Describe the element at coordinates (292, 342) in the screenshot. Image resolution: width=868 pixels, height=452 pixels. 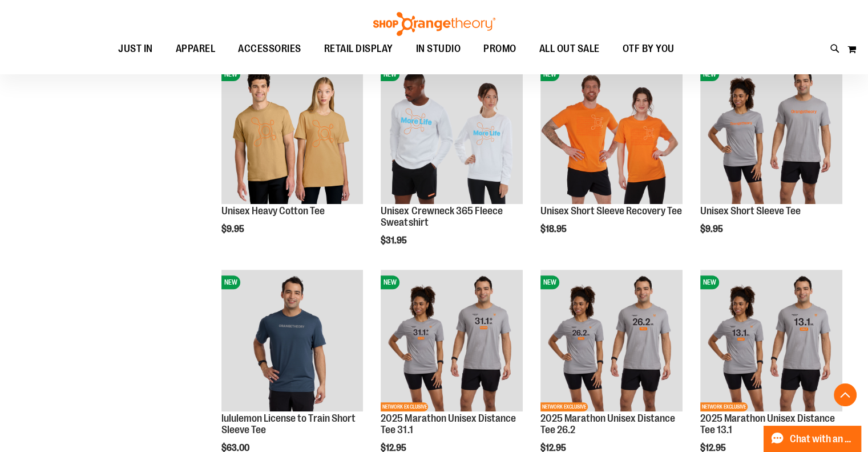
I see `a: lululemon License to Train Short Sleeve TeeNEW` at that location.